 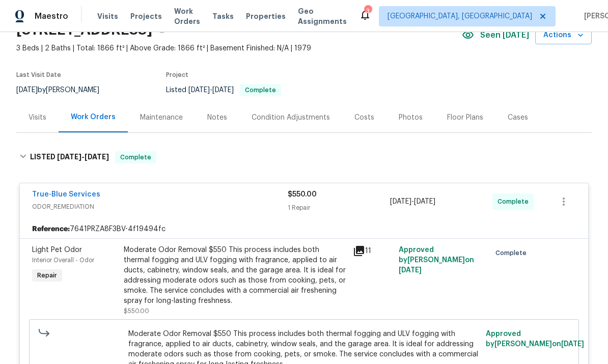 I want to click on button: Actions, so click(x=563, y=35).